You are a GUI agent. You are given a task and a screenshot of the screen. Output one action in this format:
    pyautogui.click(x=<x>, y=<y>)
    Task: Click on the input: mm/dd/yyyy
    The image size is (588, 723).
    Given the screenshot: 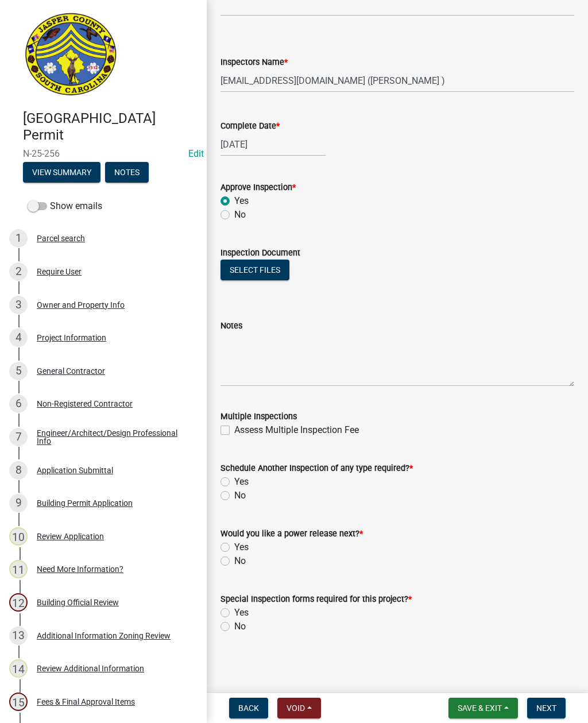 What is the action you would take?
    pyautogui.click(x=273, y=144)
    